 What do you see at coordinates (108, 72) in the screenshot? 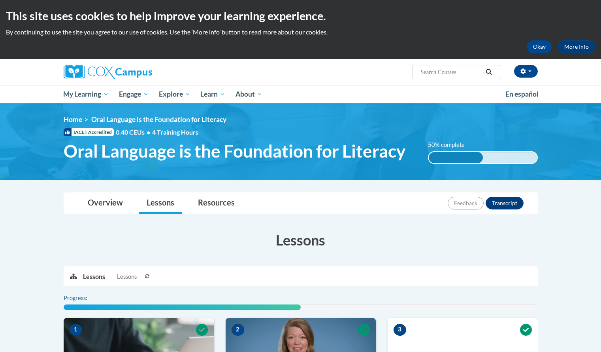
I see `img: Cox Campus` at bounding box center [108, 72].